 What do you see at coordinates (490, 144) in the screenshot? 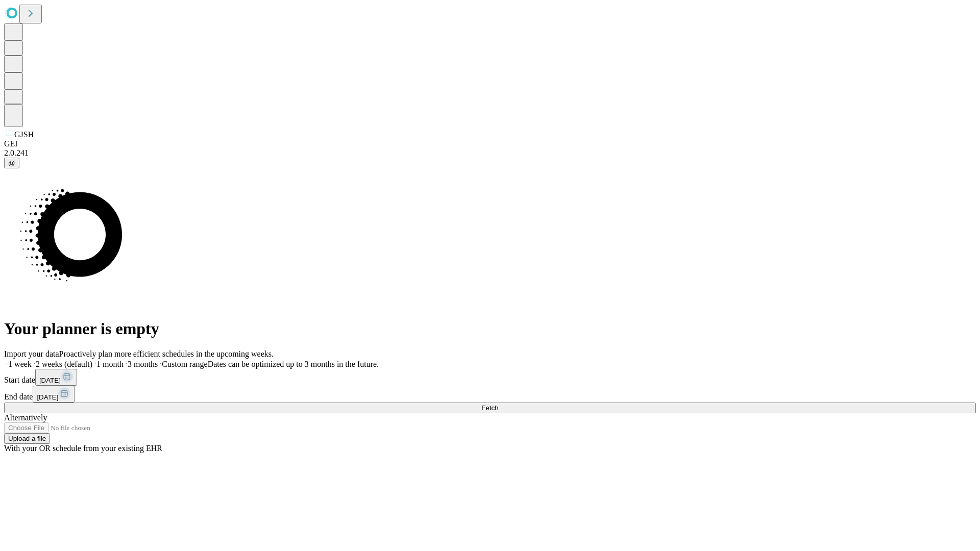
I see `div: GEI` at bounding box center [490, 144].